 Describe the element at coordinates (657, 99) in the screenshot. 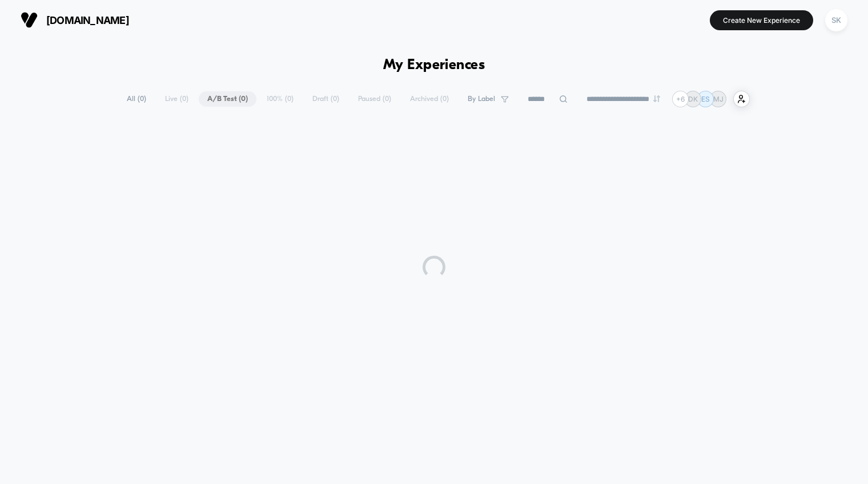

I see `img: end` at that location.